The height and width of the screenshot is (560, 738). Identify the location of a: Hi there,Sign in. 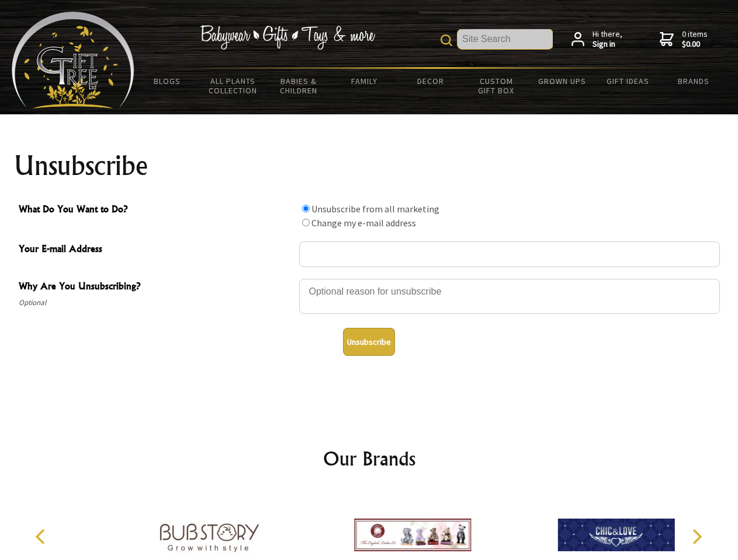
(596, 39).